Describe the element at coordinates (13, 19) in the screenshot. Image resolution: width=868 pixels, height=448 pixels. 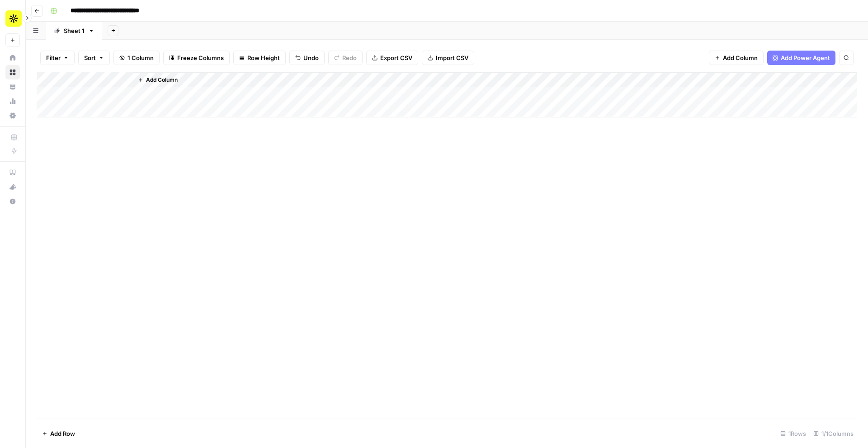
I see `button: Workspace: Apollo` at that location.